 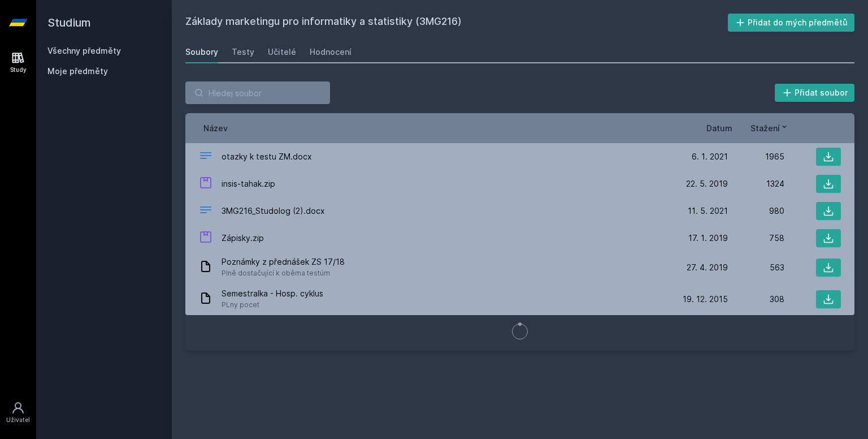 What do you see at coordinates (283, 262) in the screenshot?
I see `span: Poznámky z přednášek ZS 17/18` at bounding box center [283, 262].